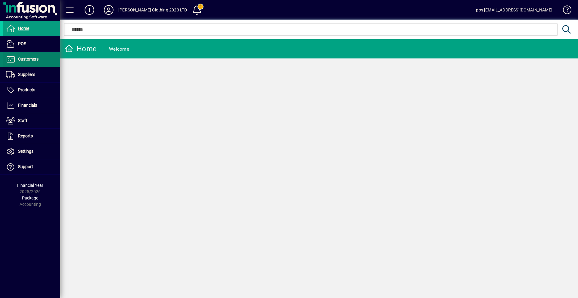 The height and width of the screenshot is (298, 578). I want to click on a: POS, so click(32, 44).